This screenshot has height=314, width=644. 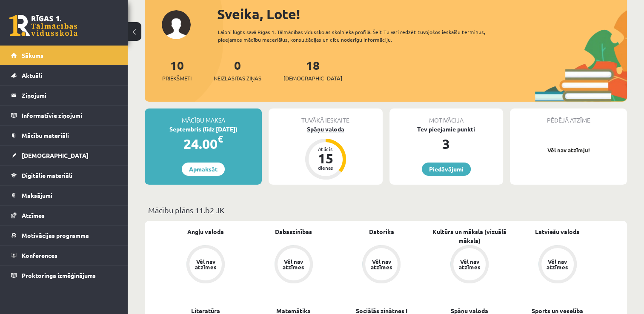 What do you see at coordinates (446, 116) in the screenshot?
I see `div: Motivācija` at bounding box center [446, 116].